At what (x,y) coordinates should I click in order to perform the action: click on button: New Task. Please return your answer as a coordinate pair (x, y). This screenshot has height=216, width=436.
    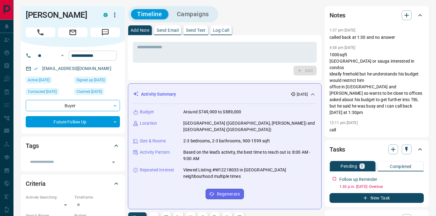
    Looking at the image, I should click on (377, 198).